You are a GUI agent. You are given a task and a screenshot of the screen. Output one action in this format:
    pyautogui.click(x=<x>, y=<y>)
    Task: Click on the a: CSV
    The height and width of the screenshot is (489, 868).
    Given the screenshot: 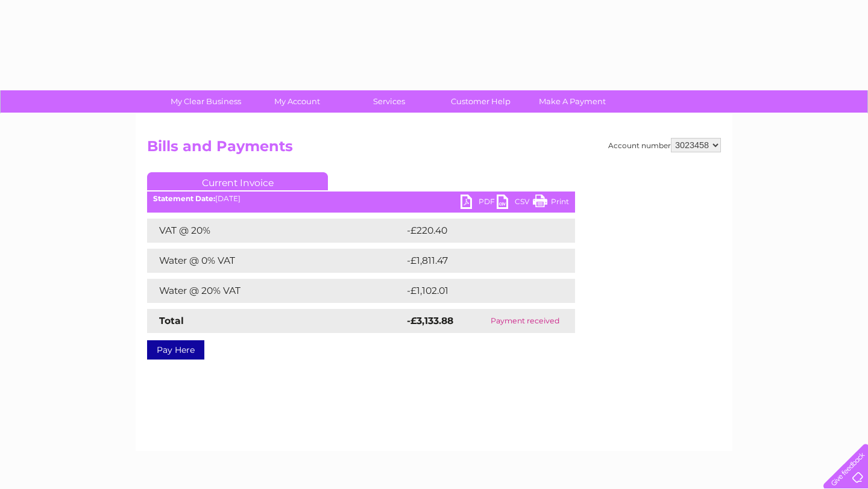 What is the action you would take?
    pyautogui.click(x=515, y=203)
    